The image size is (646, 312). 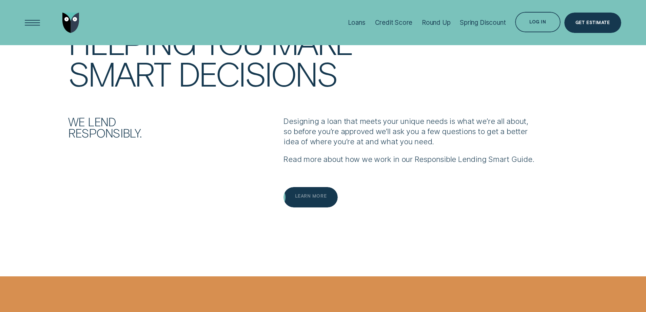 I want to click on div: Loans, so click(x=357, y=22).